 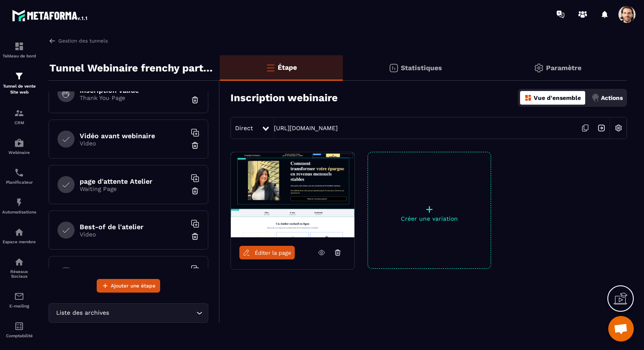 What do you see at coordinates (602, 128) in the screenshot?
I see `img: arrow-next.bcc2205e.svg` at bounding box center [602, 128].